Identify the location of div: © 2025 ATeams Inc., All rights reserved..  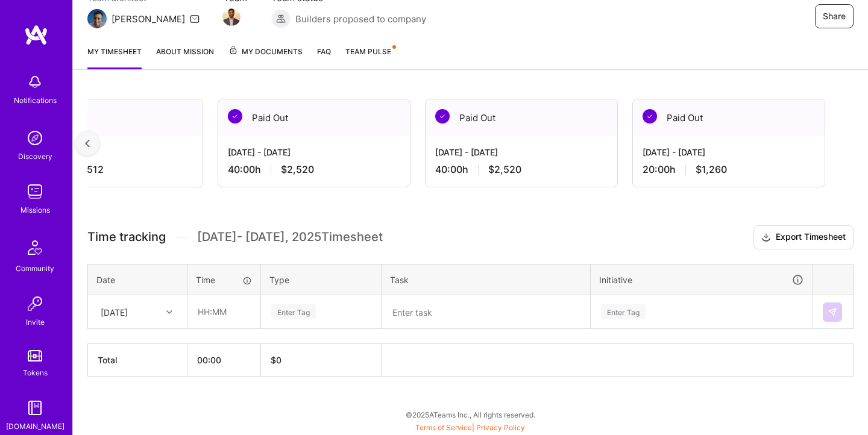
(470, 415).